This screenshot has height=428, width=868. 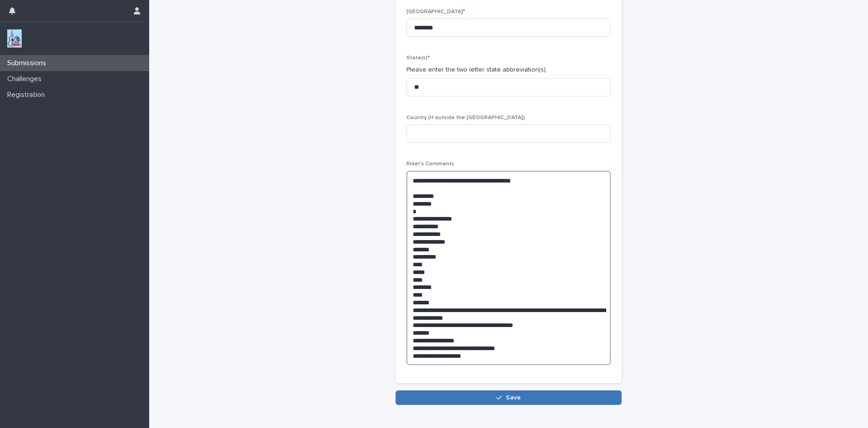 What do you see at coordinates (513, 397) in the screenshot?
I see `span: Save` at bounding box center [513, 397].